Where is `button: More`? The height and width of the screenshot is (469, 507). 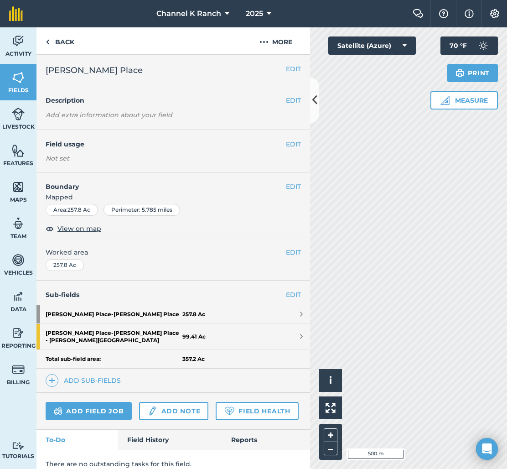 button: More is located at coordinates (276, 41).